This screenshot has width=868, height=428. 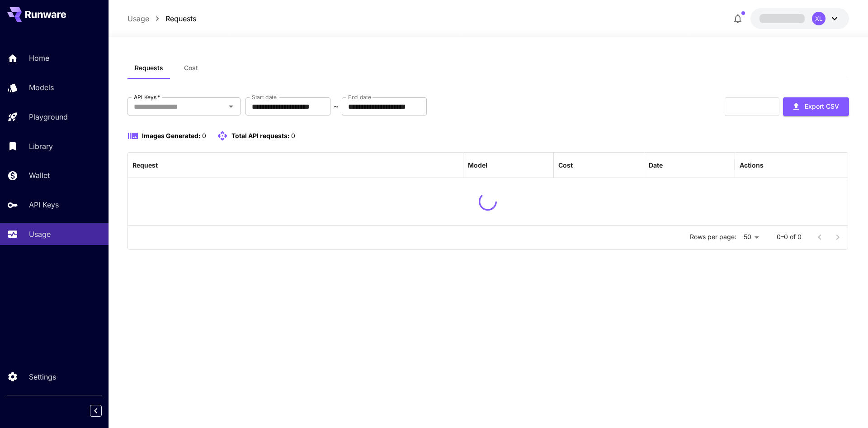 I want to click on label: End date, so click(x=360, y=97).